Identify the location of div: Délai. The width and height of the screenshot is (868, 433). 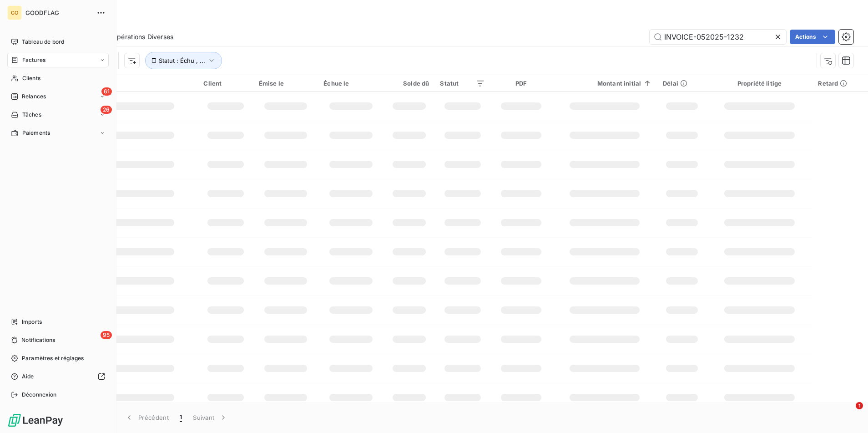
(681, 83).